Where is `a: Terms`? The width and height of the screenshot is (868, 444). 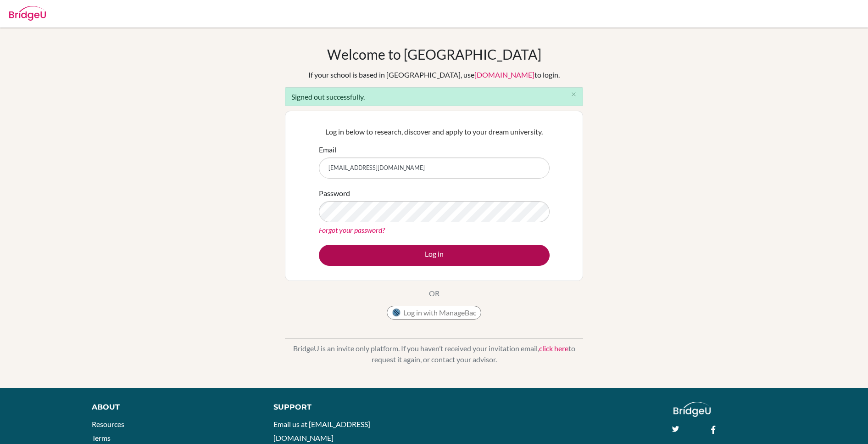
a: Terms is located at coordinates (101, 437).